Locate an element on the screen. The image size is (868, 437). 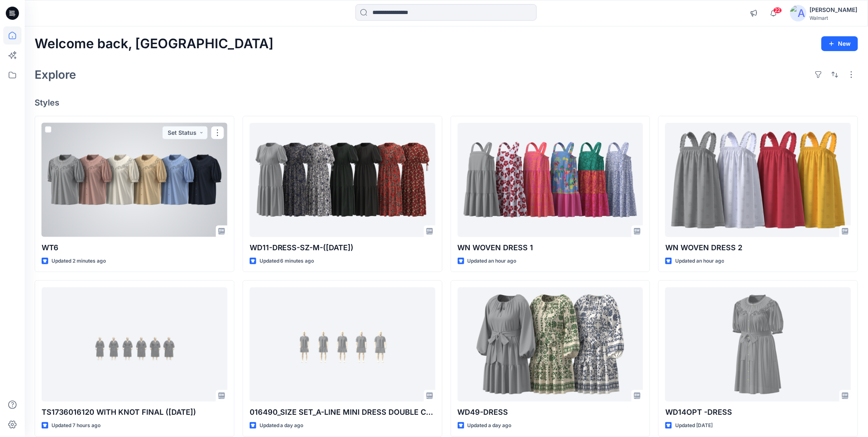
p: 016490_SIZE SET_A-LINE MINI DRESS DOUBLE CLOTH is located at coordinates (342, 413).